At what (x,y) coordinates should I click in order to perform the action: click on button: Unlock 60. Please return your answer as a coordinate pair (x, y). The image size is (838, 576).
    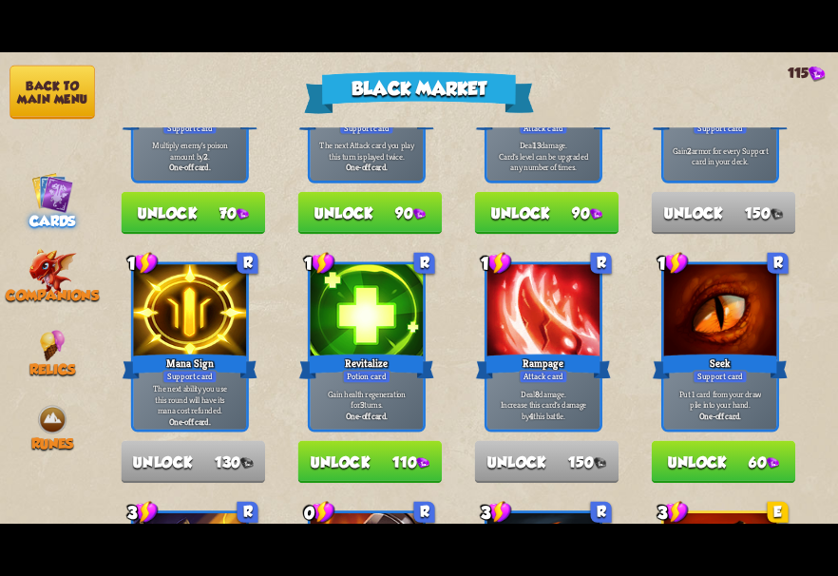
    Looking at the image, I should click on (724, 462).